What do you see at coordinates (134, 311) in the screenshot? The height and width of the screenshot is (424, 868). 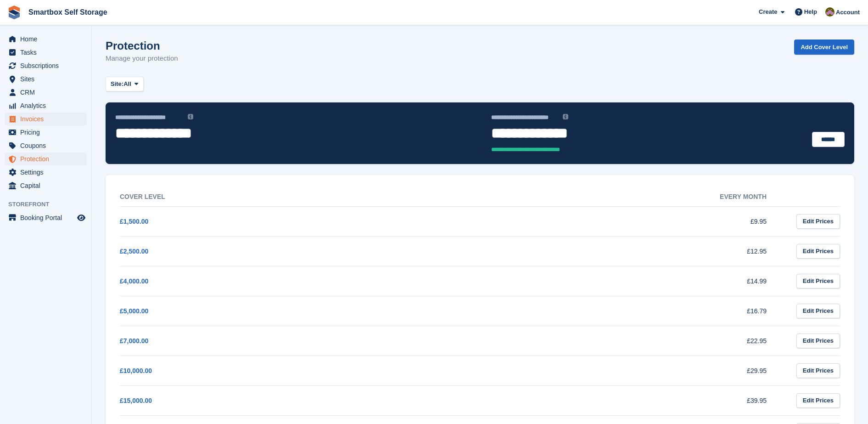 I see `a: £5,000.00` at bounding box center [134, 311].